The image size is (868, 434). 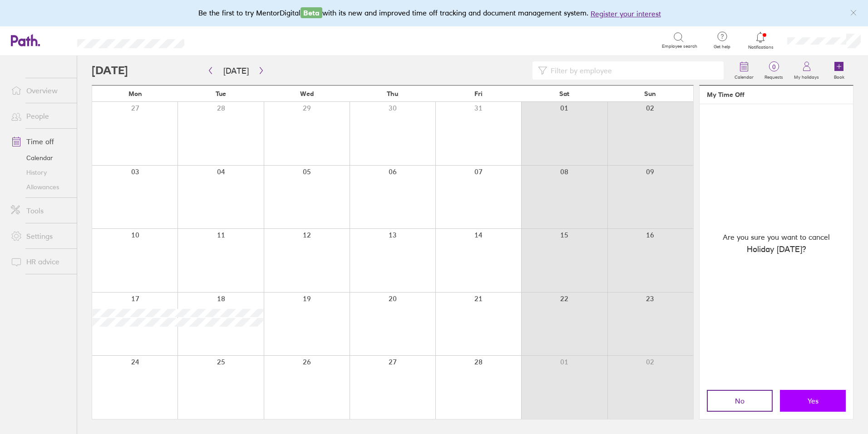 What do you see at coordinates (40, 211) in the screenshot?
I see `a: Tools` at bounding box center [40, 211].